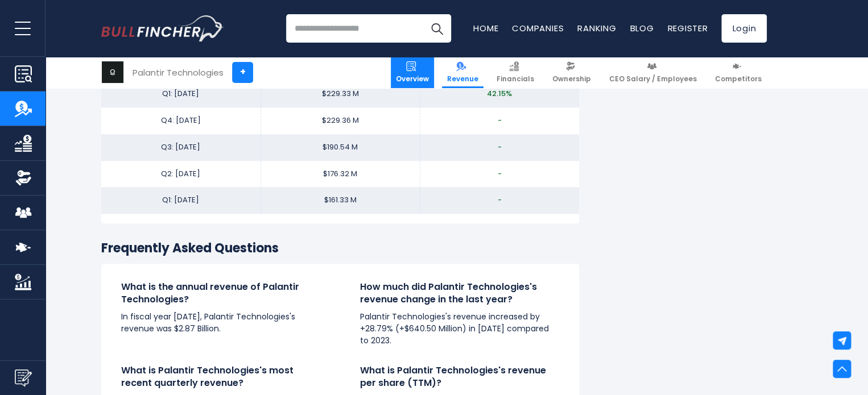 The height and width of the screenshot is (395, 868). I want to click on h4: What is Palantir Technologies's revenue per share (TTM)?, so click(460, 377).